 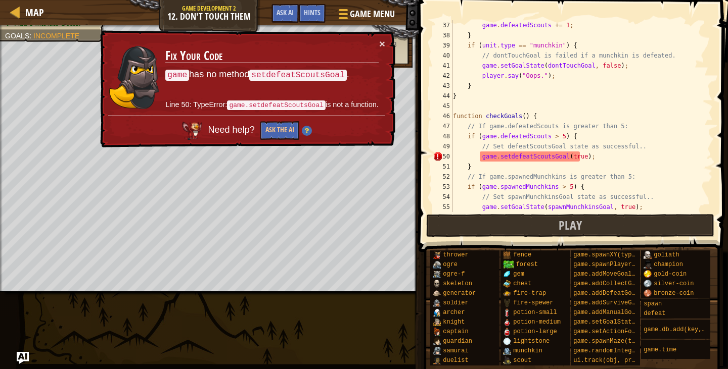 What do you see at coordinates (450, 265) in the screenshot?
I see `span: ogre` at bounding box center [450, 265].